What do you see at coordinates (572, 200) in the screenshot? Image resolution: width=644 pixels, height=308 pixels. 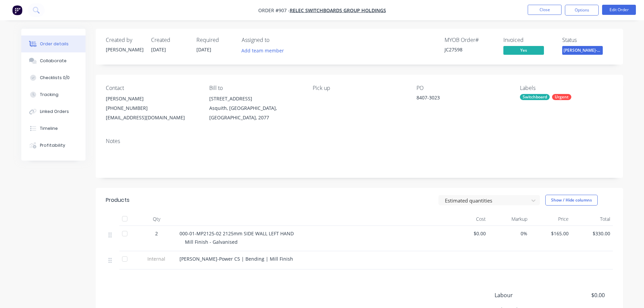 I see `button: Show / Hide columns` at bounding box center [572, 200].